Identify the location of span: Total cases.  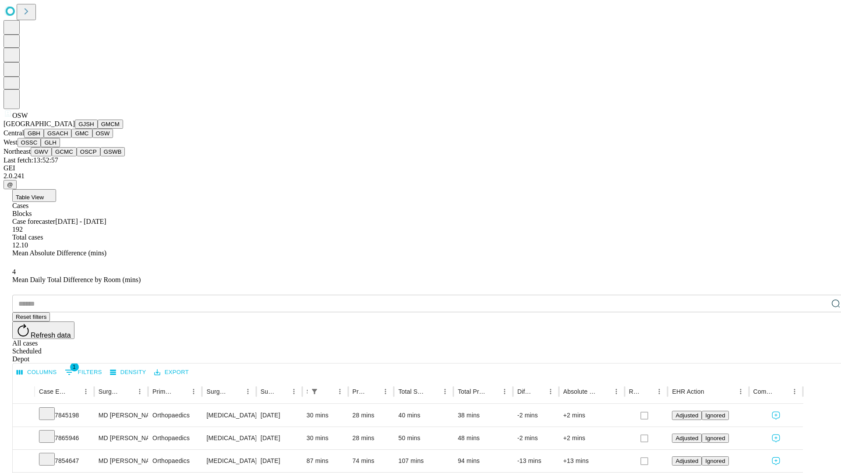
(28, 237).